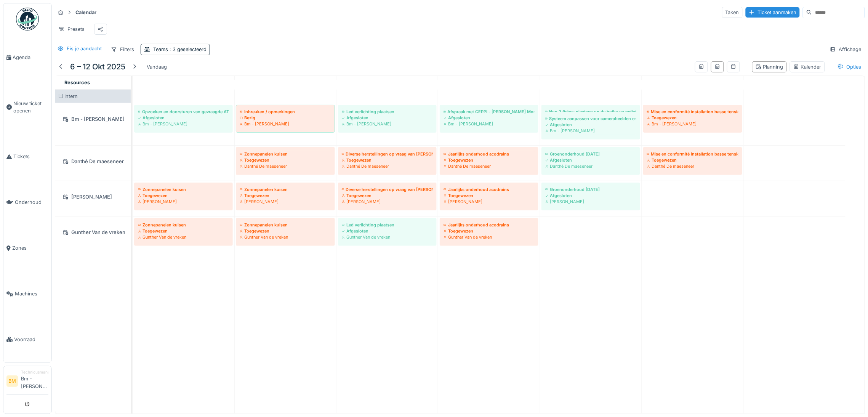 The height and width of the screenshot is (417, 868). I want to click on div: Vandaag, so click(157, 66).